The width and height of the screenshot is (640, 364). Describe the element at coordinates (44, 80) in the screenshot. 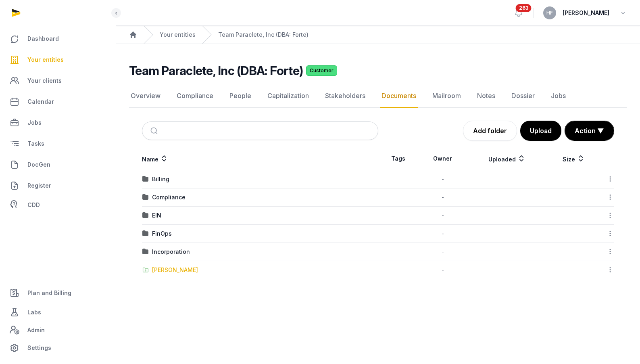

I see `span: Your clients` at that location.